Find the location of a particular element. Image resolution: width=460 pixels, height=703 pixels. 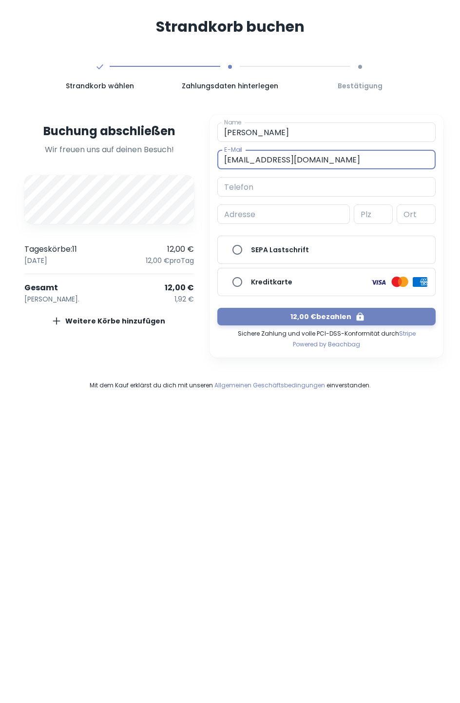

p: Tageskörbe : 11 is located at coordinates (51, 249).